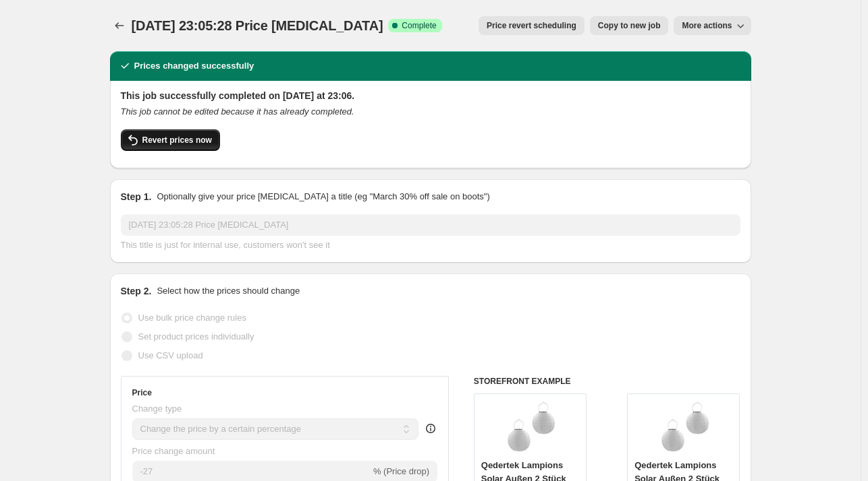  What do you see at coordinates (170, 356) in the screenshot?
I see `span: Use CSV upload` at bounding box center [170, 356].